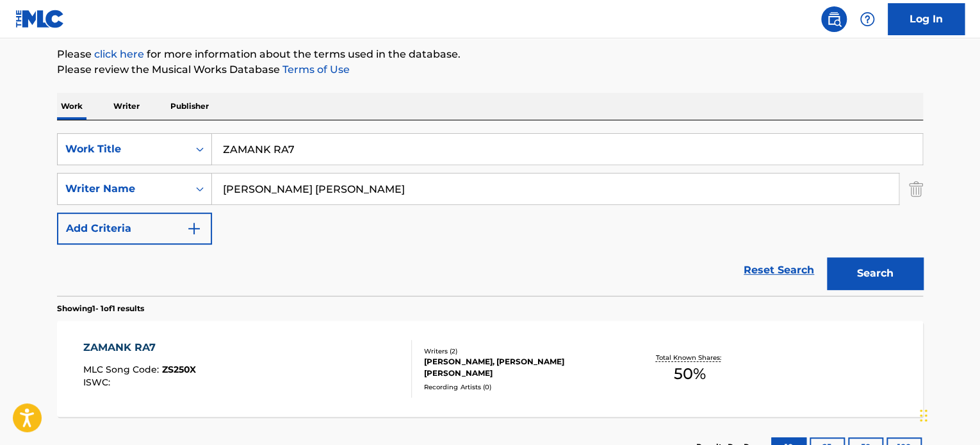 This screenshot has width=980, height=445. Describe the element at coordinates (834, 19) in the screenshot. I see `a: Public Search` at that location.